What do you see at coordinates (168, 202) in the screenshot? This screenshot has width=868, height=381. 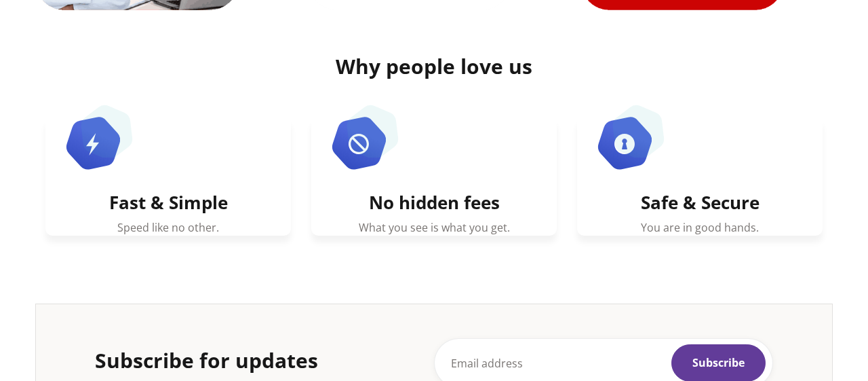 I see `h3: Fast & Simple` at bounding box center [168, 202].